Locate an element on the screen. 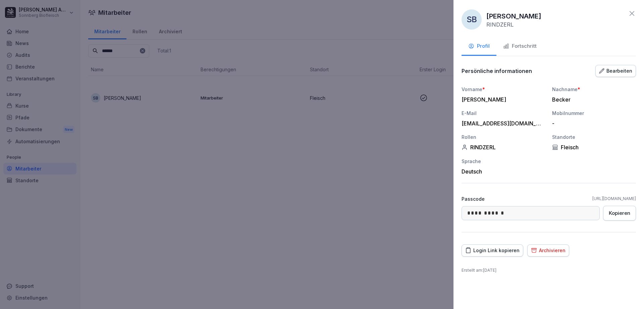 Image resolution: width=644 pixels, height=309 pixels. p: Persönliche informationen is located at coordinates (497, 71).